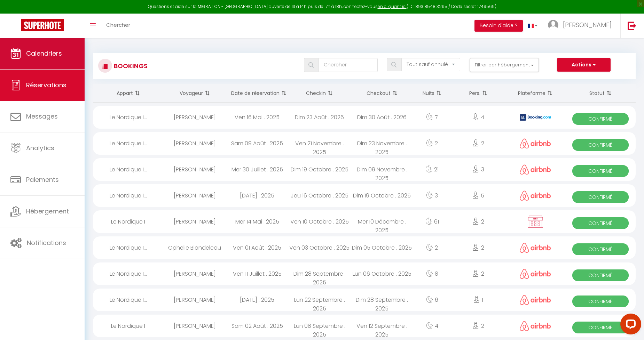 Image resolution: width=644 pixels, height=340 pixels. What do you see at coordinates (504, 65) in the screenshot?
I see `button: Filtrer par hébergement` at bounding box center [504, 65].